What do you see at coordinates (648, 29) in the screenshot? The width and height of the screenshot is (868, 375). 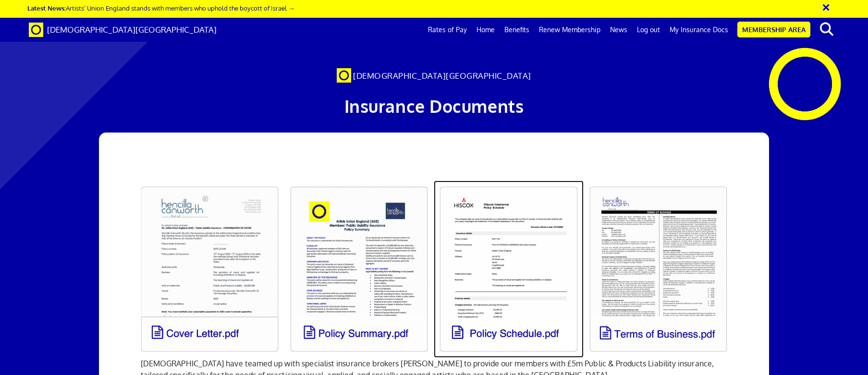 I see `a: Log out` at bounding box center [648, 29].